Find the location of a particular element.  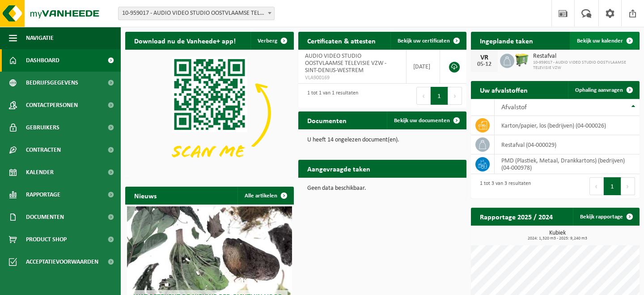

span: 10-959017 - AUDIO VIDEO STUDIO OOSTVLAAMSE TELEVISIE VZW - SINT-DENIJS-WESTREM is located at coordinates (197, 13).